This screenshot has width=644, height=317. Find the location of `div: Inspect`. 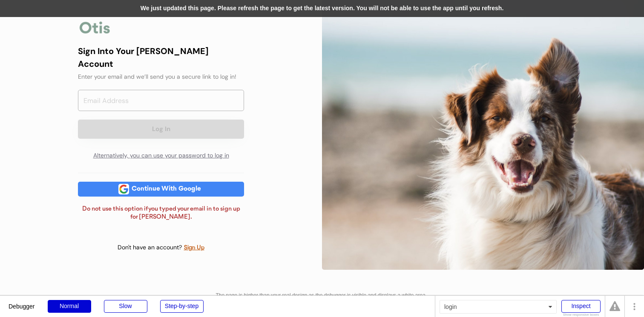

div: Inspect is located at coordinates (581, 306).